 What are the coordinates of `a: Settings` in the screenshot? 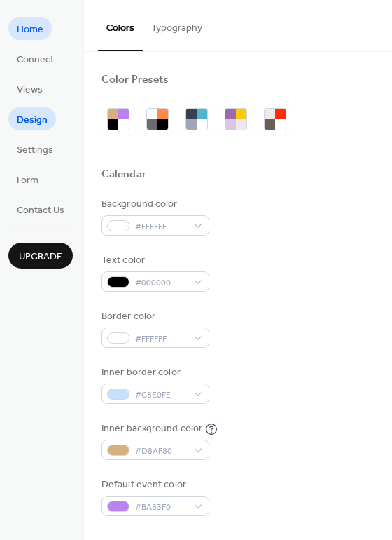 It's located at (35, 148).